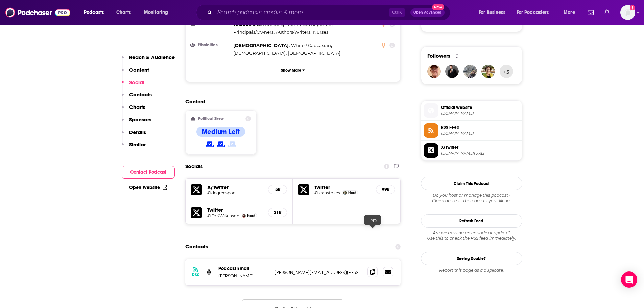 This screenshot has height=308, width=644. What do you see at coordinates (211, 45) in the screenshot?
I see `h3: Ethnicities` at bounding box center [211, 45].